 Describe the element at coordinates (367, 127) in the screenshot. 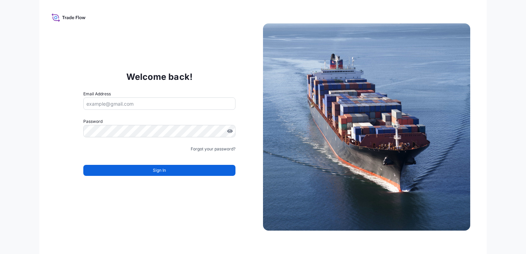

I see `img: Ship illustration` at that location.